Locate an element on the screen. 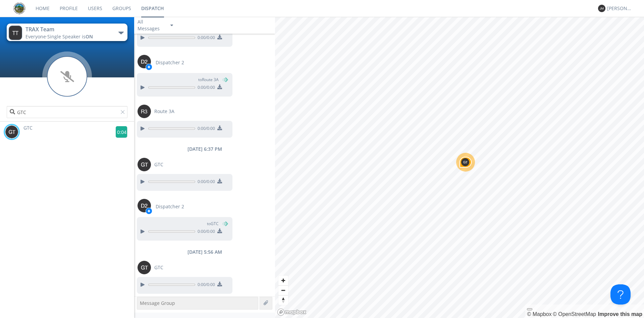 This screenshot has height=318, width=644. div: Everyone · is located at coordinates (63, 36).